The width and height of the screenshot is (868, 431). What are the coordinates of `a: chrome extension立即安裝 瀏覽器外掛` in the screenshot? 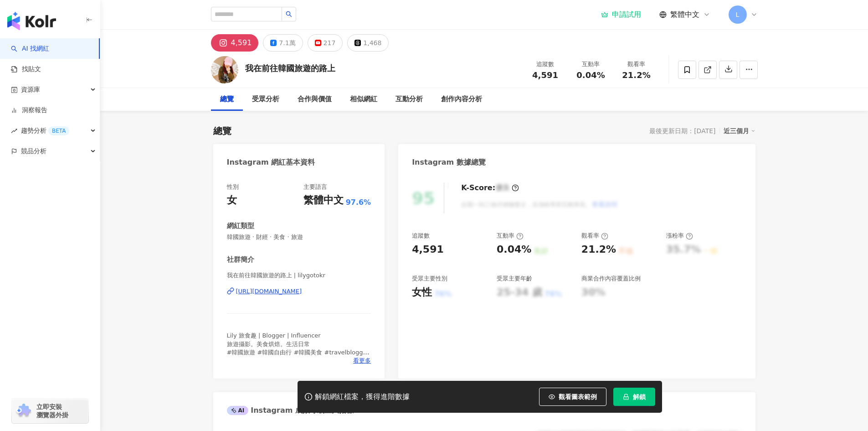 It's located at (50, 411).